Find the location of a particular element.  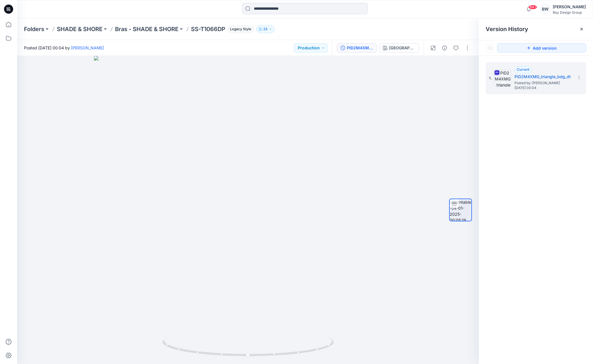

a: Folders is located at coordinates (34, 29).